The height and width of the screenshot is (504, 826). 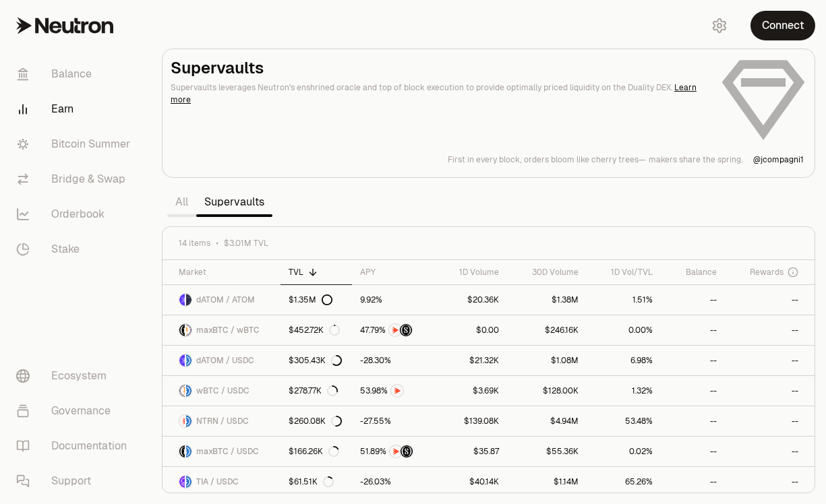 What do you see at coordinates (313, 391) in the screenshot?
I see `div: $278.77K` at bounding box center [313, 391].